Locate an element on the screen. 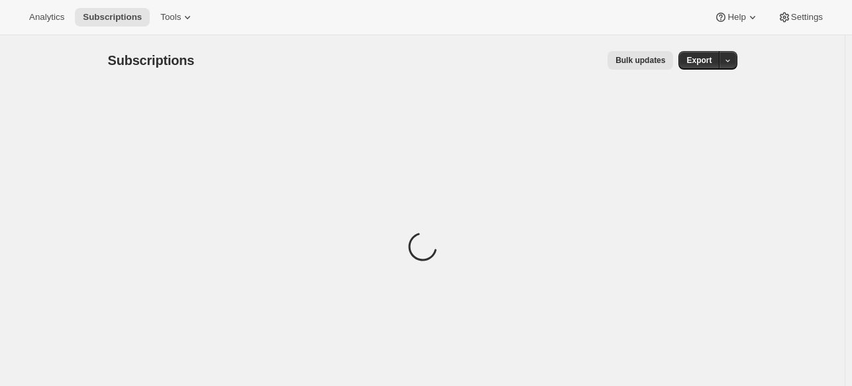  button: Bulk updates is located at coordinates (640, 60).